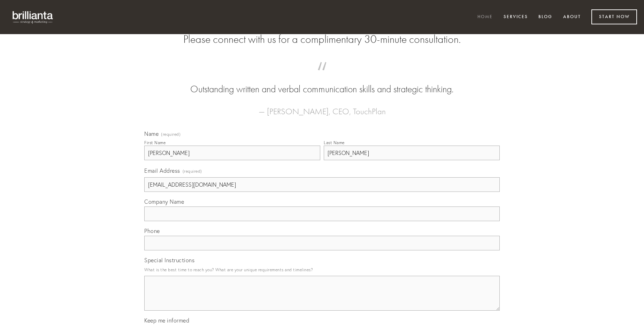 The width and height of the screenshot is (644, 327). Describe the element at coordinates (167, 320) in the screenshot. I see `span: Keep me informed` at that location.